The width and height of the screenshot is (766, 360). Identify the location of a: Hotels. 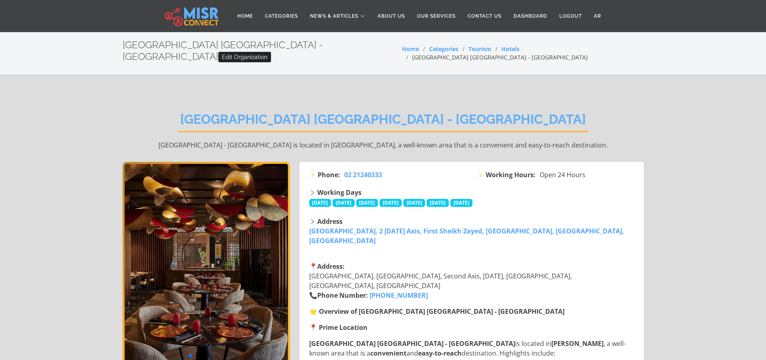
(510, 49).